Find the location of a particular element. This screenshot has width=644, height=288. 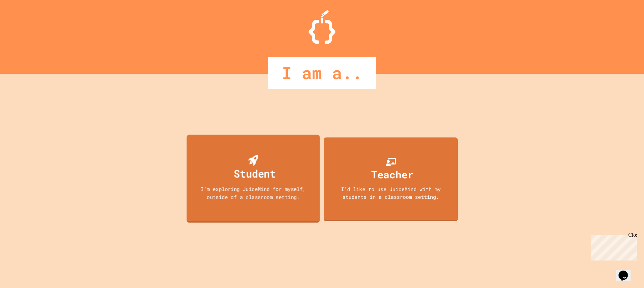

div: I'd like to use JuiceMind with my students in a classroom setting. is located at coordinates (391, 193).